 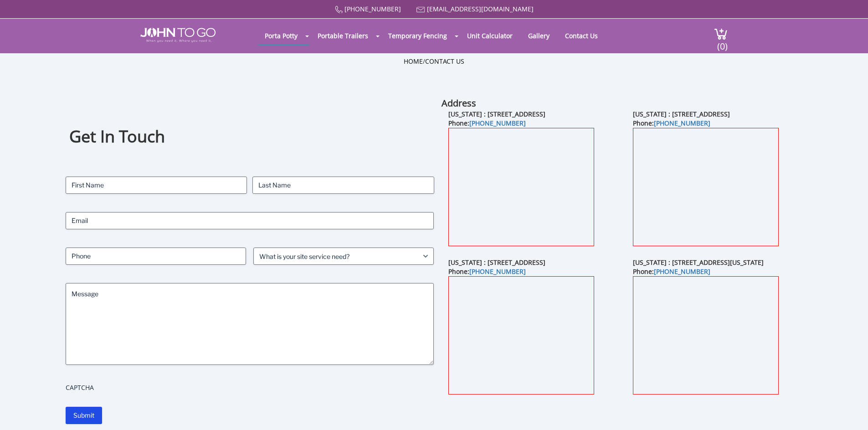 I want to click on span: (0), so click(x=722, y=42).